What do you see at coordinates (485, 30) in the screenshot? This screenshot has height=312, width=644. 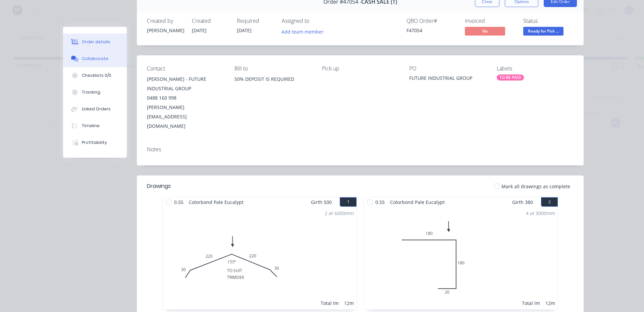 I see `span: No` at bounding box center [485, 30].